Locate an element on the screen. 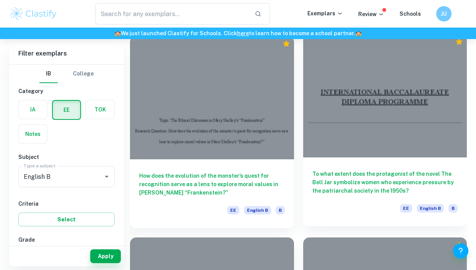 Image resolution: width=476 pixels, height=270 pixels. button: JU is located at coordinates (444, 14).